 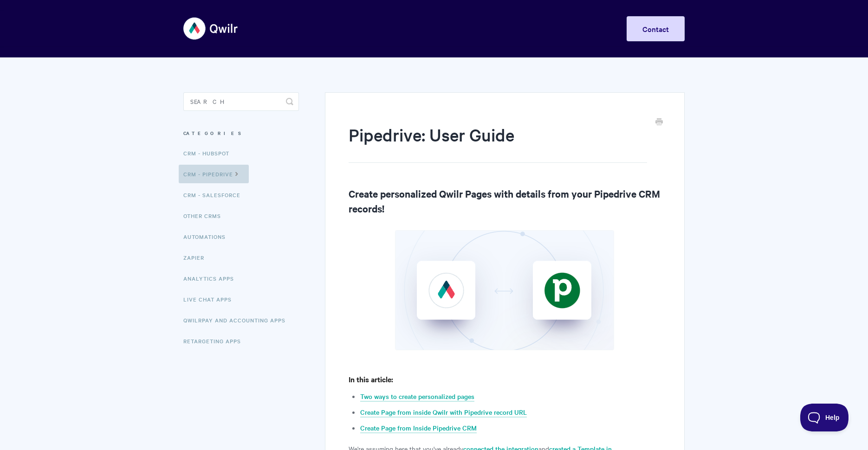 I want to click on a: QwilrPay and Accounting Apps, so click(x=238, y=320).